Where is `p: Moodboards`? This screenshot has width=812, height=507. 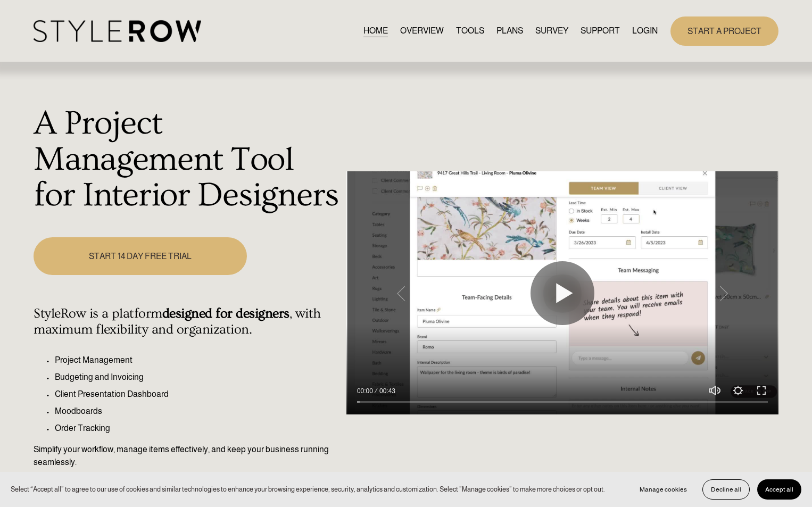
p: Moodboards is located at coordinates (197, 412).